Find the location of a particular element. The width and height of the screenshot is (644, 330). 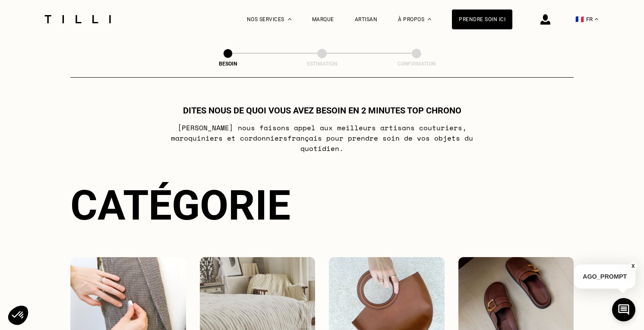

a: Marque is located at coordinates (323, 19).